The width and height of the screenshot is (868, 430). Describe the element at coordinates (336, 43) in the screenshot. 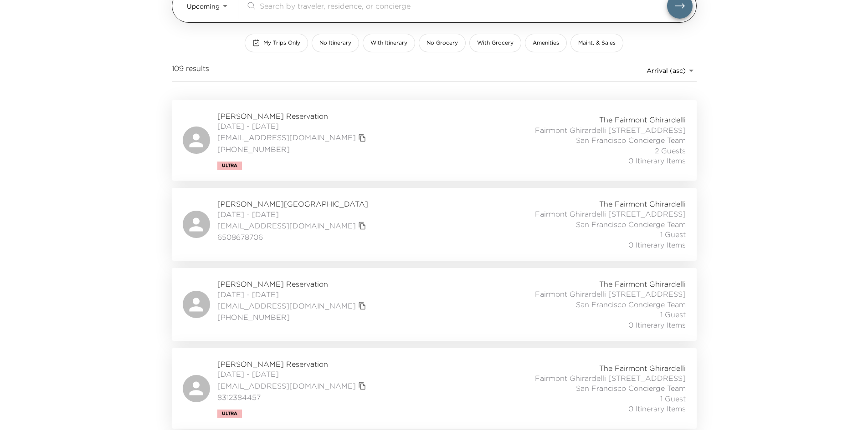

I see `span: No Itinerary` at that location.